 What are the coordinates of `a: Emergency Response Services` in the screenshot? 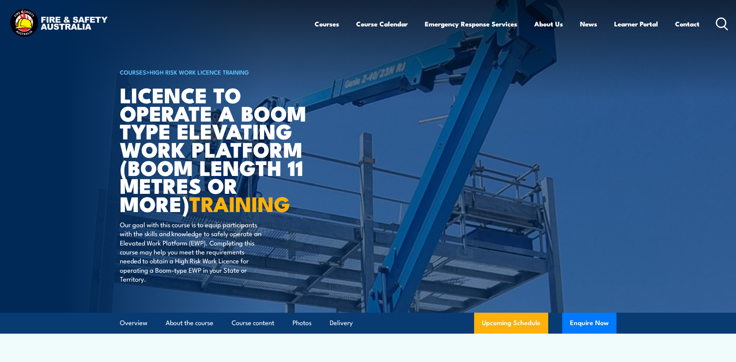 It's located at (471, 24).